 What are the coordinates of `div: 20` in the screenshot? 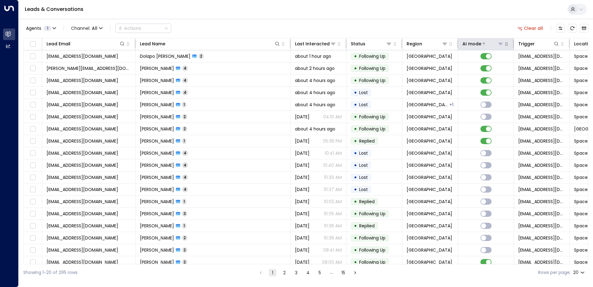 It's located at (580, 272).